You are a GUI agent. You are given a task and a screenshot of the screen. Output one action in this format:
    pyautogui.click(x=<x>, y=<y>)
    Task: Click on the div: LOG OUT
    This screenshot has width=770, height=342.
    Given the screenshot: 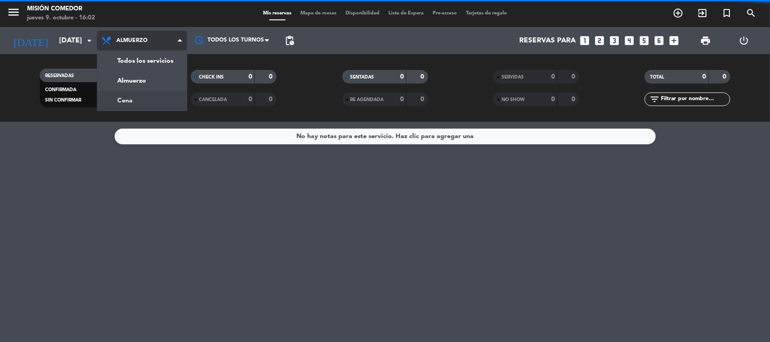 What is the action you would take?
    pyautogui.click(x=744, y=41)
    